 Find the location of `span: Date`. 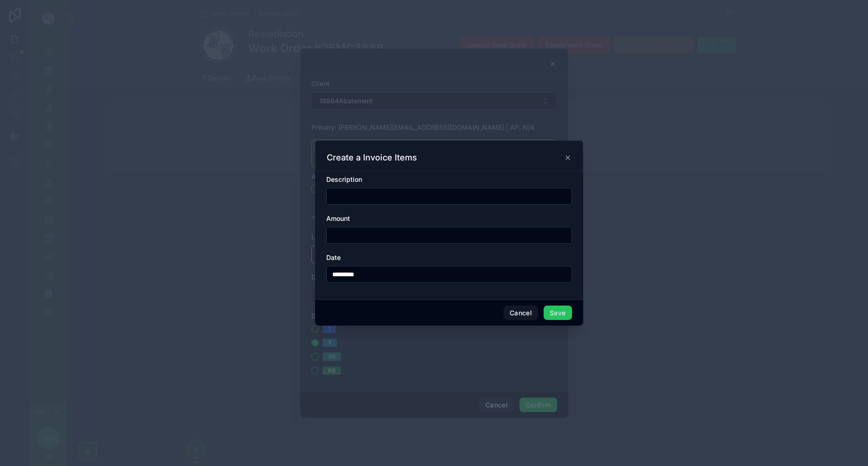

span: Date is located at coordinates (333, 257).